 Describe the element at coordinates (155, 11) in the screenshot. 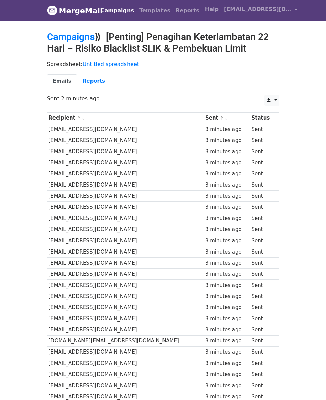

I see `a: Templates` at that location.